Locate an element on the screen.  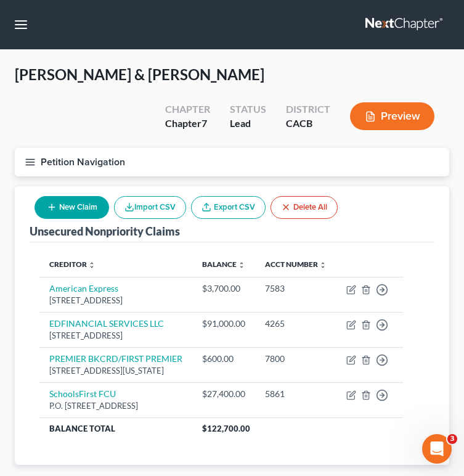
button: New Claim is located at coordinates (71, 207).